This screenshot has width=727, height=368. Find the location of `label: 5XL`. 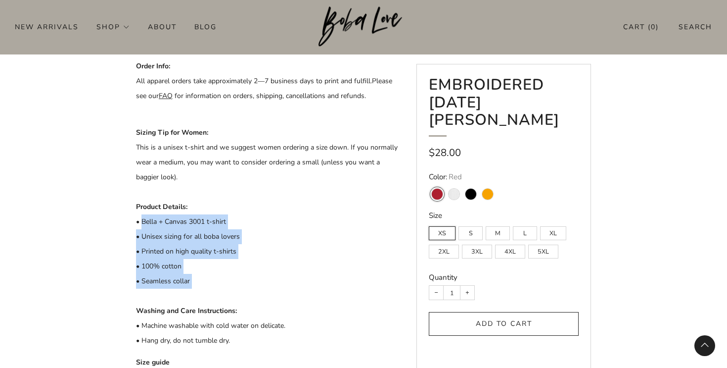

label: 5XL is located at coordinates (543, 251).